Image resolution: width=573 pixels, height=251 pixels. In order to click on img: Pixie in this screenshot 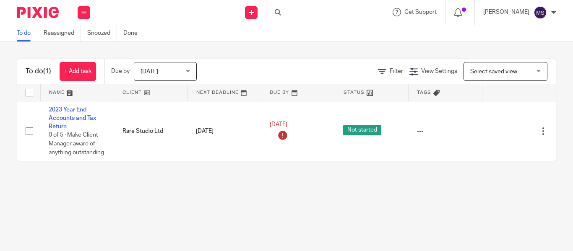, I will do `click(38, 12)`.